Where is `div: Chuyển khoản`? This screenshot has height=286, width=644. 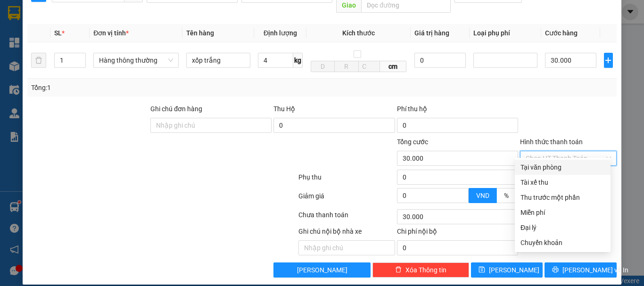
div: Chuyển khoản is located at coordinates (562, 243).